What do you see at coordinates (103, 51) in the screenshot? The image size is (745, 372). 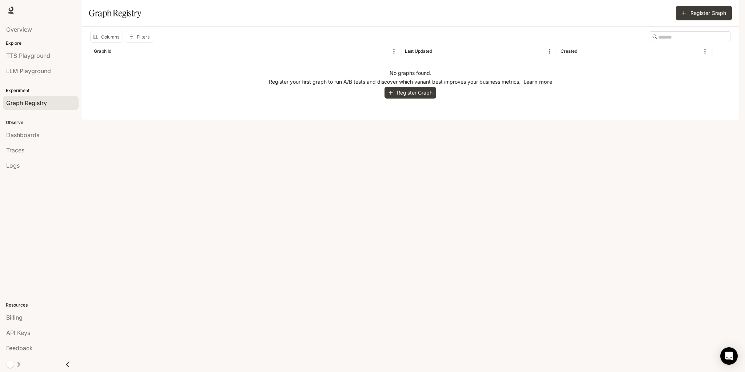 I see `div: Graph Id` at bounding box center [103, 51].